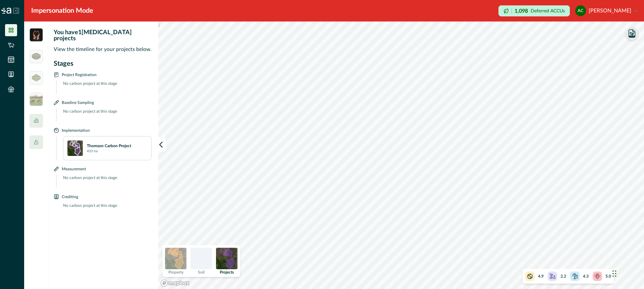  Describe the element at coordinates (104, 49) in the screenshot. I see `p: View the timeline for your projects below.` at that location.